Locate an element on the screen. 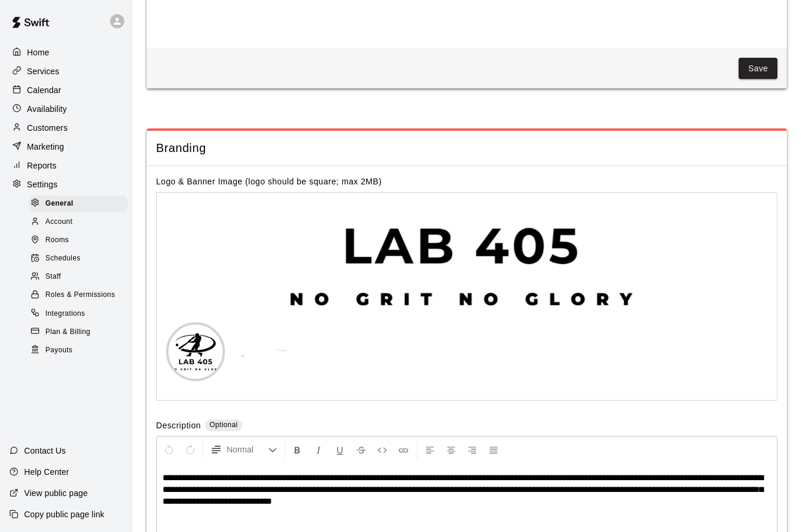 The image size is (801, 532). div: General is located at coordinates (78, 204).